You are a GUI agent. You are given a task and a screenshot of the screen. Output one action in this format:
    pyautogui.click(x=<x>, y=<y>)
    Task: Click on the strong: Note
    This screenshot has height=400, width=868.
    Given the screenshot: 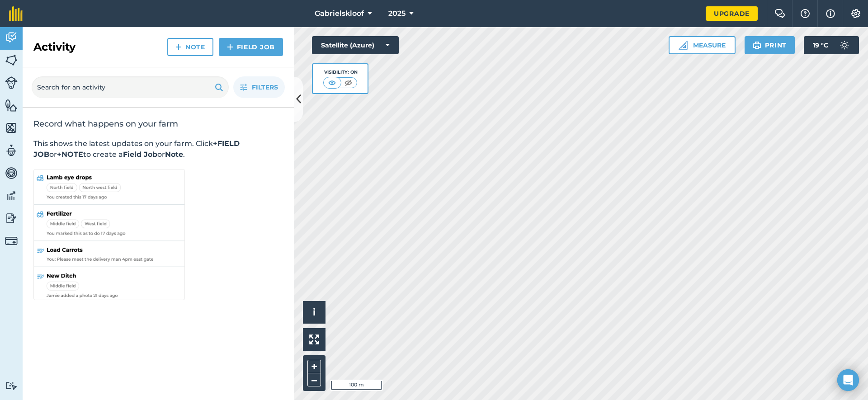 What is the action you would take?
    pyautogui.click(x=174, y=154)
    